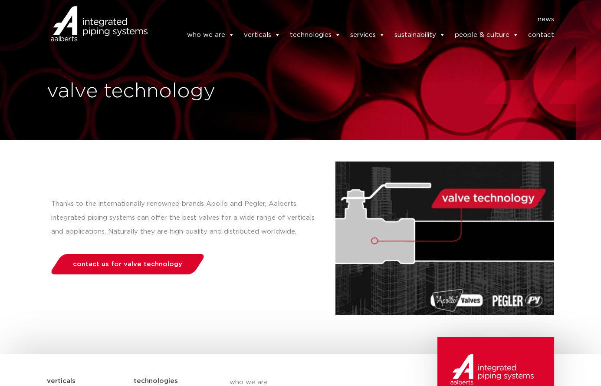 Image resolution: width=601 pixels, height=386 pixels. What do you see at coordinates (420, 35) in the screenshot?
I see `a: sustainability` at bounding box center [420, 35].